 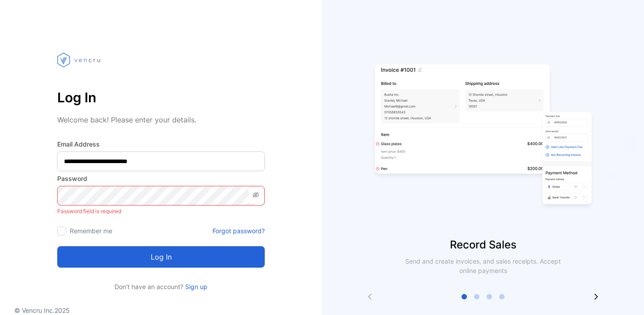 What do you see at coordinates (80, 60) in the screenshot?
I see `img: vencru logo` at bounding box center [80, 60].